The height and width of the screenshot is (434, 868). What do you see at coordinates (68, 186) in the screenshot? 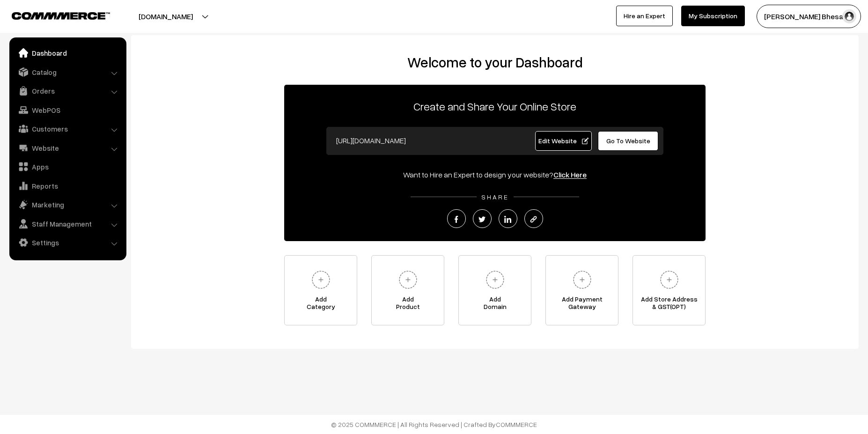
I see `a: Reports` at bounding box center [68, 186].